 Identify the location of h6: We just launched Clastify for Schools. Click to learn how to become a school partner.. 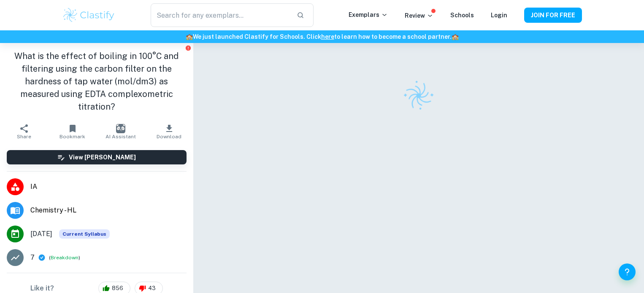
(322, 37).